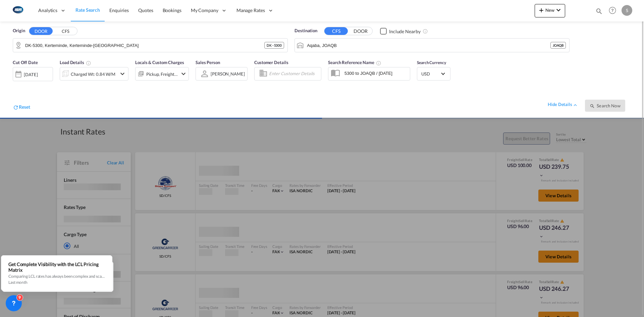 This screenshot has width=644, height=317. I want to click on div: JOAQB, so click(558, 45).